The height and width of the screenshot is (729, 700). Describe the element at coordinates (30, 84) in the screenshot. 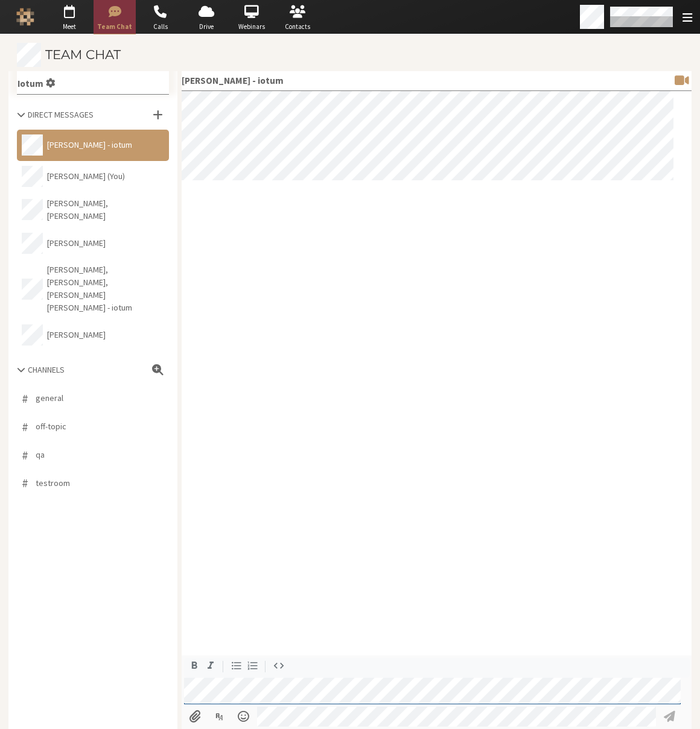

I see `span: Iotum` at that location.